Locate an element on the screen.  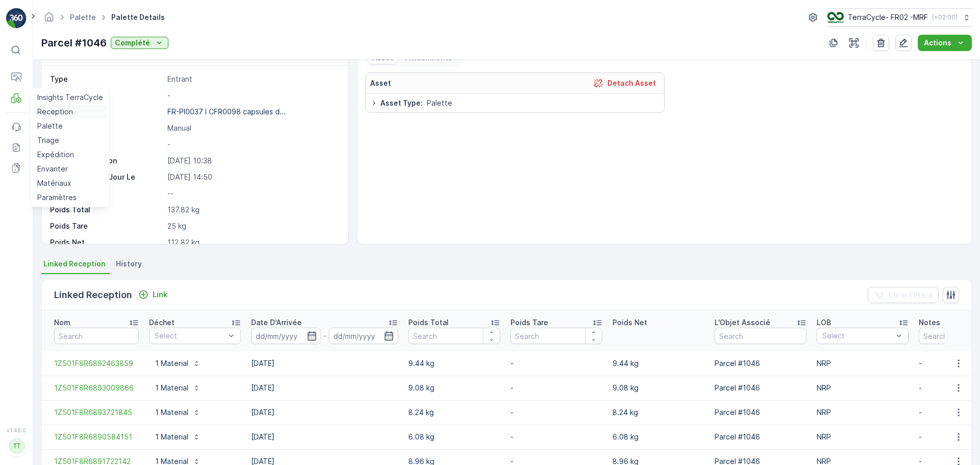
a: 1Z501F8R6892463859 is located at coordinates (96, 364).